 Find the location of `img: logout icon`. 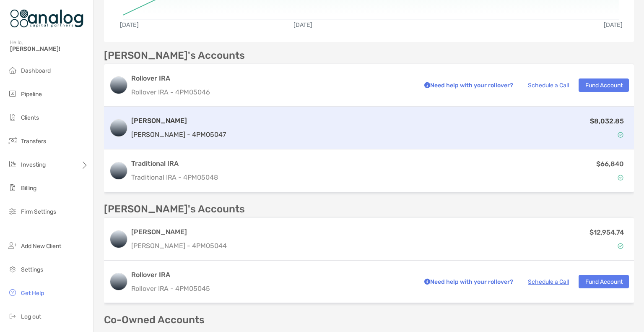

img: logout icon is located at coordinates (13, 316).